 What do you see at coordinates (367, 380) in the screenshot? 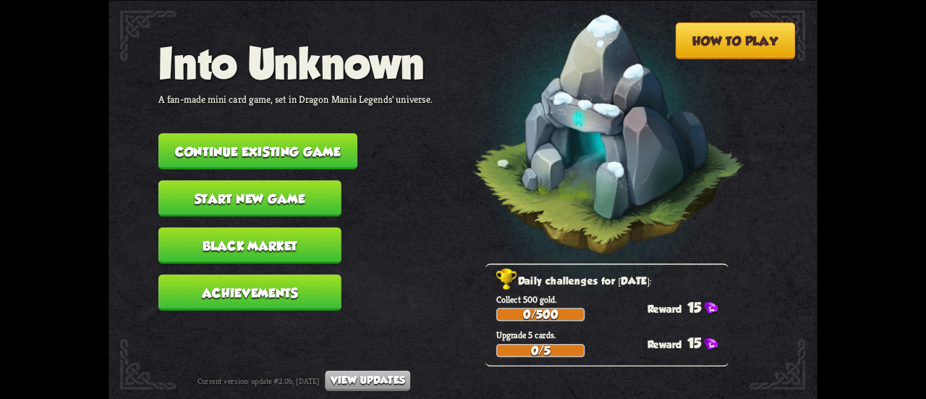
I see `button: View updates` at bounding box center [367, 380].